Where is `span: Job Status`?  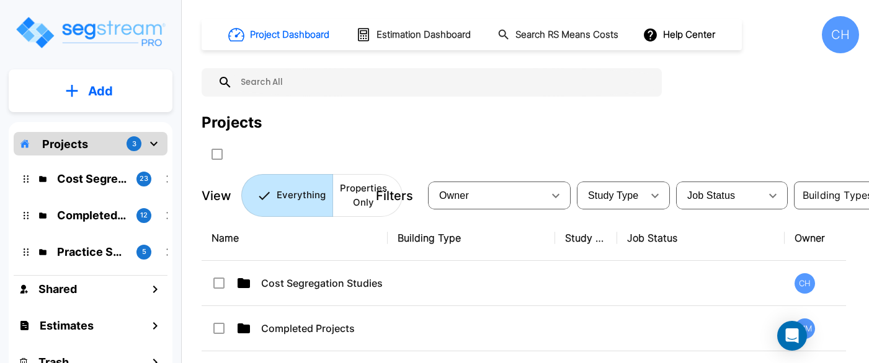
span: Job Status is located at coordinates (711, 195).